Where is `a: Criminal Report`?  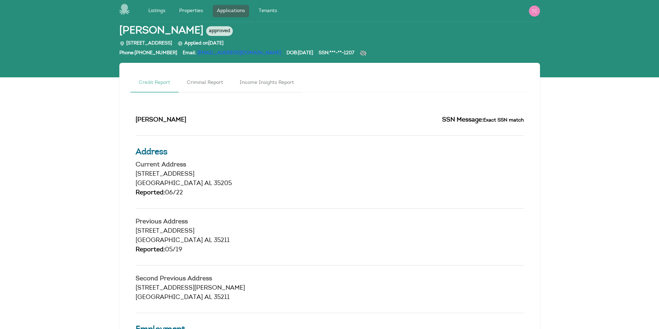
a: Criminal Report is located at coordinates (205, 83).